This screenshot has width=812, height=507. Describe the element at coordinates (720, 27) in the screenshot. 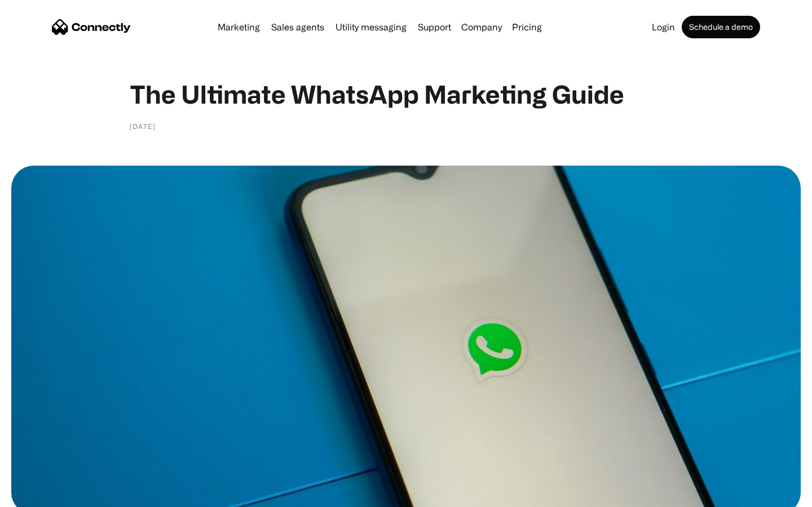

I see `a: Schedule a demo` at that location.